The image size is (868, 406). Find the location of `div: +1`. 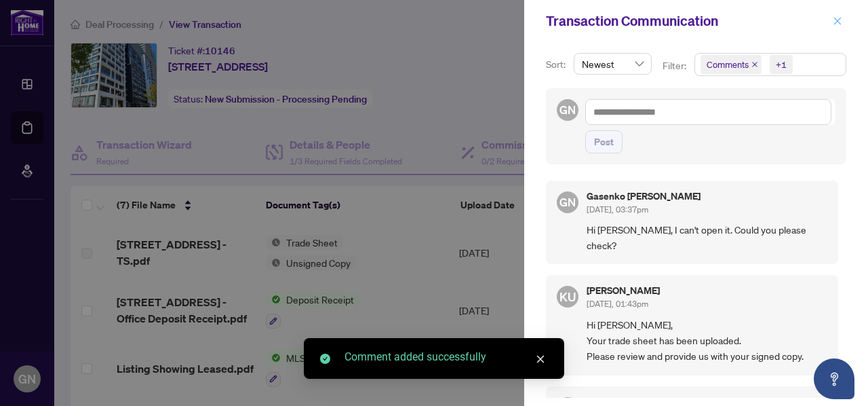

div: +1 is located at coordinates (781, 64).